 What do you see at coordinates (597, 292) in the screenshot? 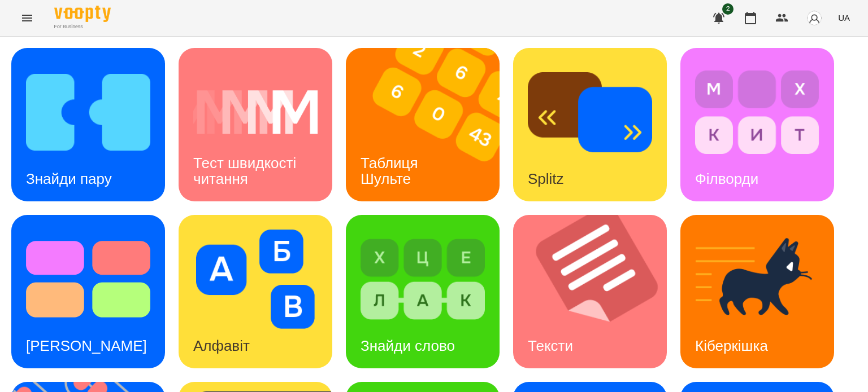
I see `img: Тексти` at bounding box center [597, 292].